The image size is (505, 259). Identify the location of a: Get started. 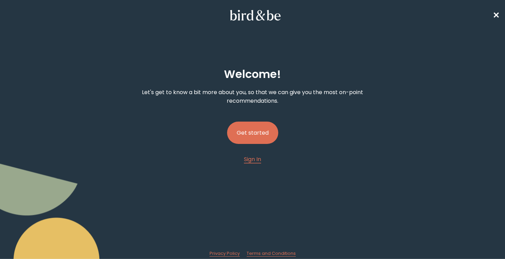
(253, 133).